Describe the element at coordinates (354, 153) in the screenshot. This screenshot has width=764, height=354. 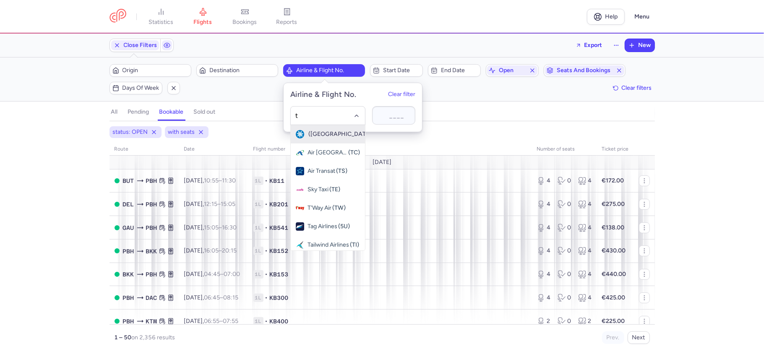
I see `span: (TC)` at that location.